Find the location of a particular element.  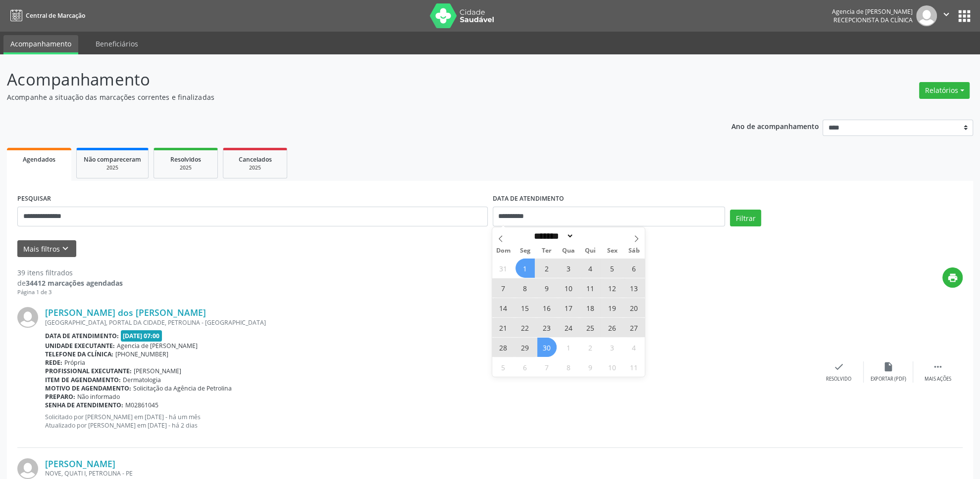

span: Dermatologia is located at coordinates (141, 380).